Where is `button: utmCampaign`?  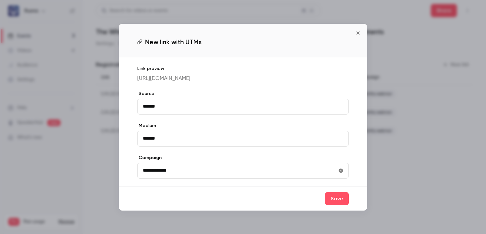 button: utmCampaign is located at coordinates (341, 171).